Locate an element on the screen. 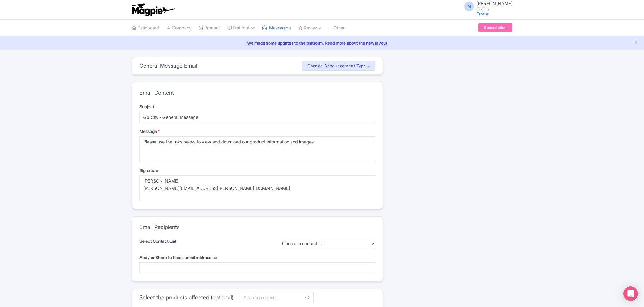 Image resolution: width=644 pixels, height=307 pixels. a: Reviews is located at coordinates (309, 28).